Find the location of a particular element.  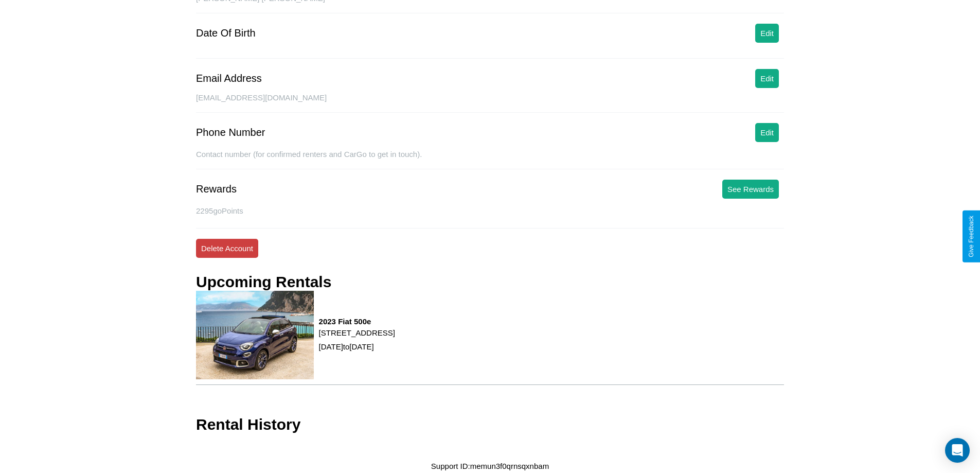

img: rental is located at coordinates (255, 335).